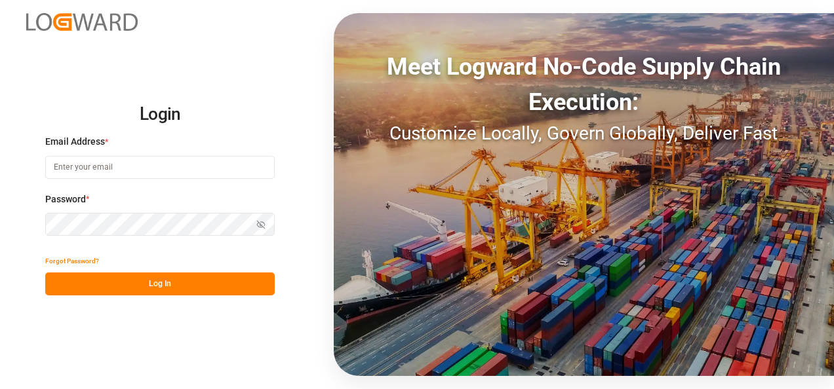 This screenshot has width=834, height=389. I want to click on img: Logward_new_orange.png, so click(82, 22).